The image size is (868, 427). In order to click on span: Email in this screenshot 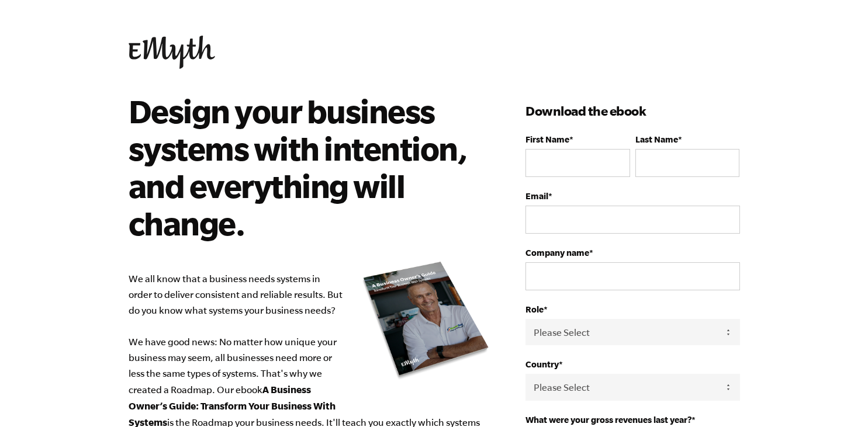, I will do `click(537, 196)`.